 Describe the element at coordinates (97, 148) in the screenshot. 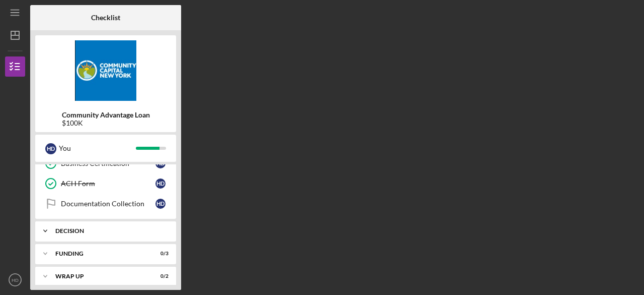

I see `div: You` at that location.